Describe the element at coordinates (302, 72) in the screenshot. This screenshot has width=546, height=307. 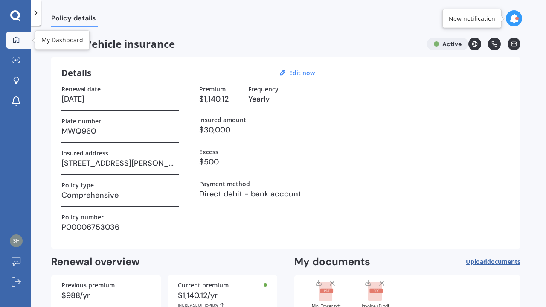
I see `u: Edit now` at that location.